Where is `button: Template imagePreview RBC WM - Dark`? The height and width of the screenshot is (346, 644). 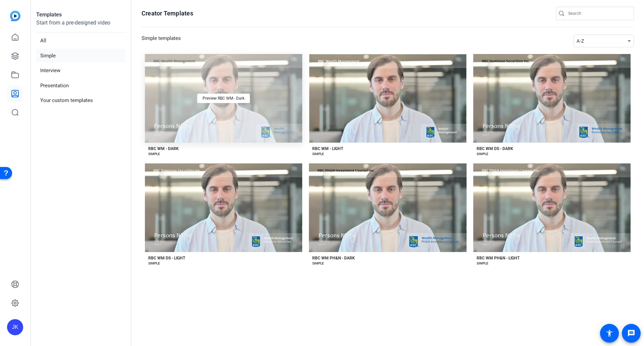
button: Template imagePreview RBC WM - Dark is located at coordinates (224, 98).